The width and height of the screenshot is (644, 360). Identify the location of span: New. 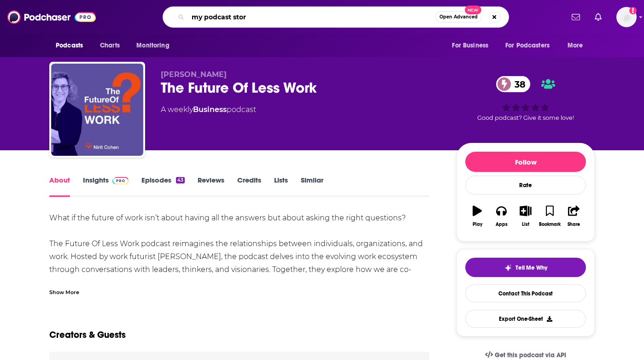
(473, 10).